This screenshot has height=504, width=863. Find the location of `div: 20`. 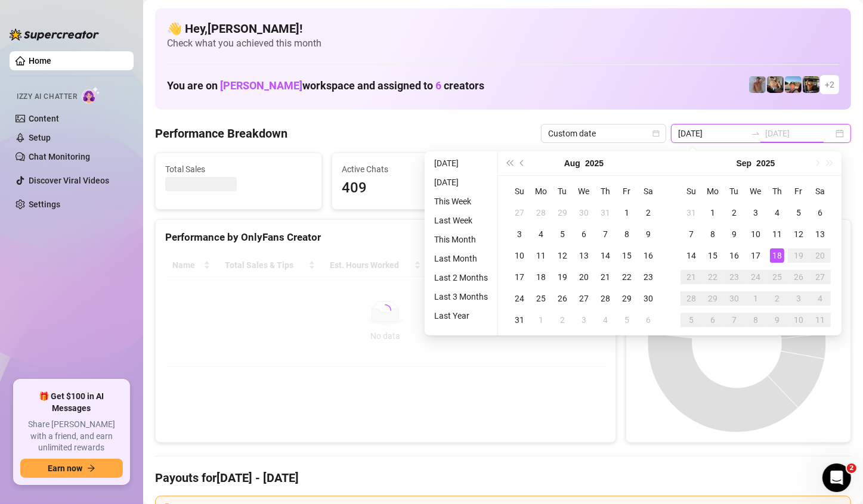

div: 20 is located at coordinates (583, 277).